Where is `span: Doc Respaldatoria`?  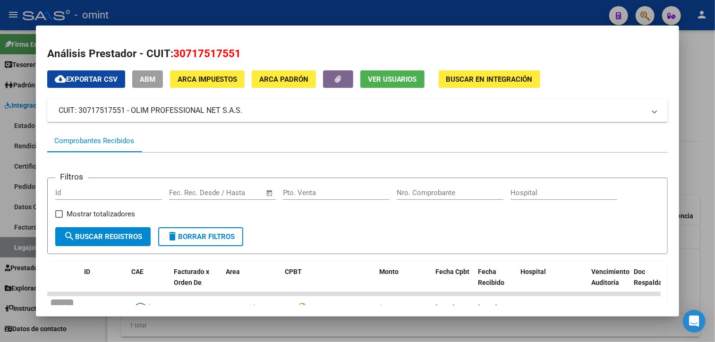
span: Doc Respaldatoria is located at coordinates (655, 277).